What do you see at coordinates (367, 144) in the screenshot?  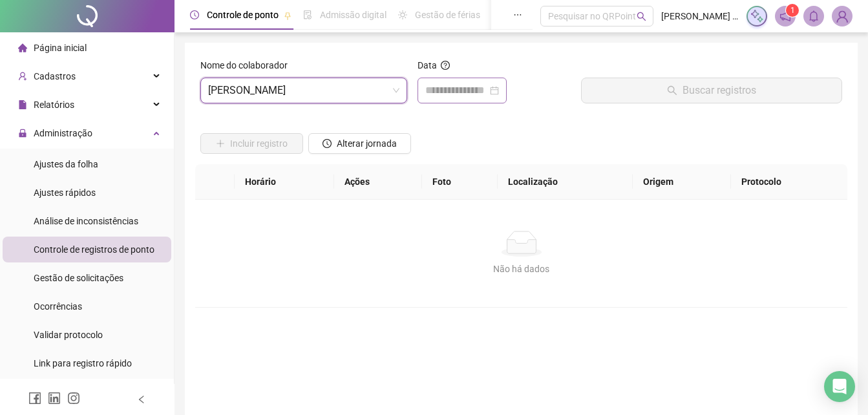 I see `span: Alterar jornada` at bounding box center [367, 144].